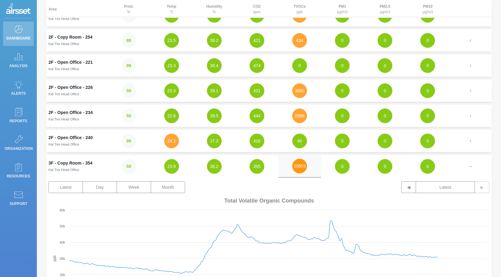  Describe the element at coordinates (257, 116) in the screenshot. I see `button: 444` at that location.